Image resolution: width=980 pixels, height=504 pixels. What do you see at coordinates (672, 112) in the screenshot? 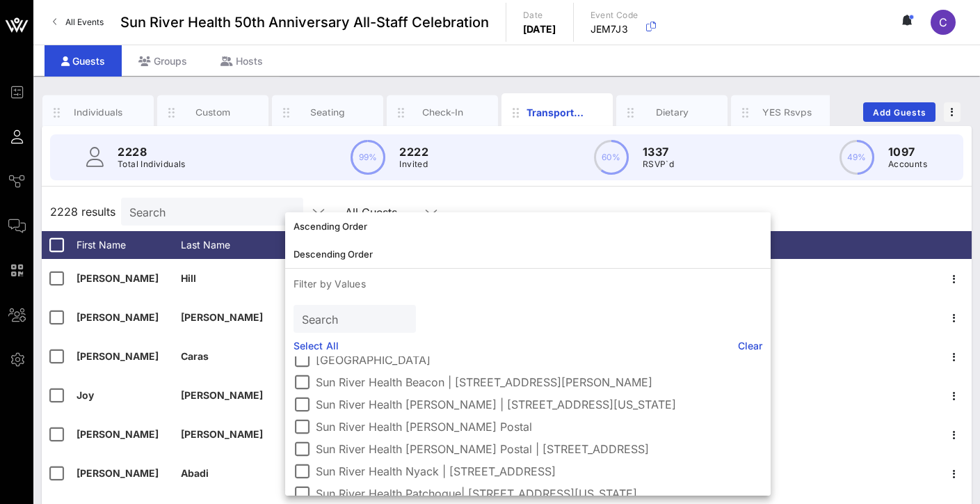
I see `div: Dietary` at bounding box center [672, 112].